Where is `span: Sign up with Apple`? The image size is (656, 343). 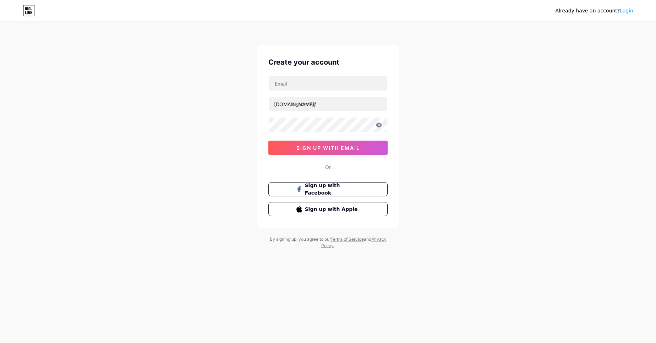 span: Sign up with Apple is located at coordinates (332, 209).